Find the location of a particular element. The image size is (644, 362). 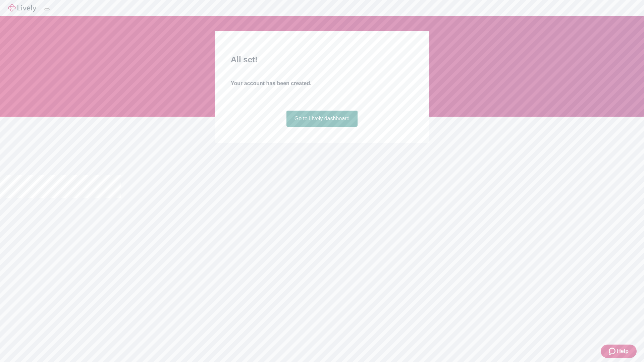

span: Help is located at coordinates (623, 351).